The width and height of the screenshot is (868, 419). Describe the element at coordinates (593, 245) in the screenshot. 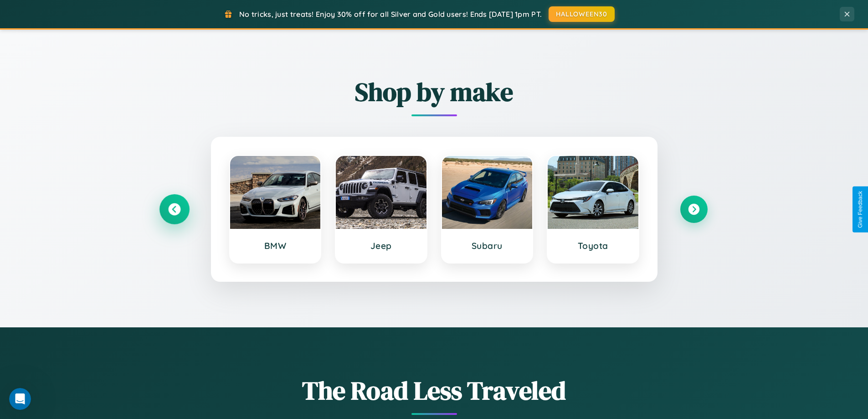

I see `h3: Toyota` at that location.